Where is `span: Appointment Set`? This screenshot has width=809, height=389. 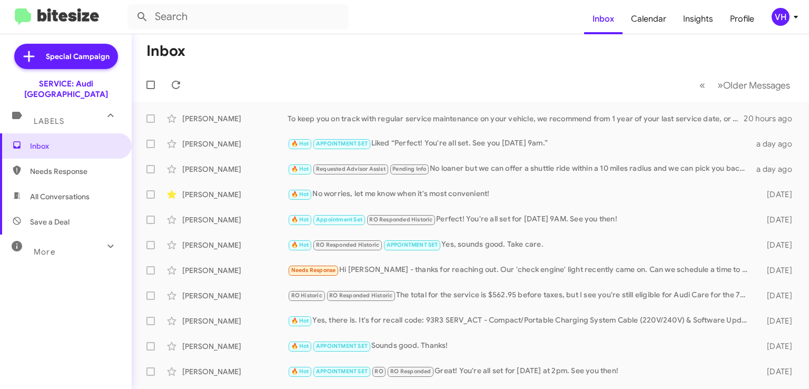 span: Appointment Set is located at coordinates (339, 219).